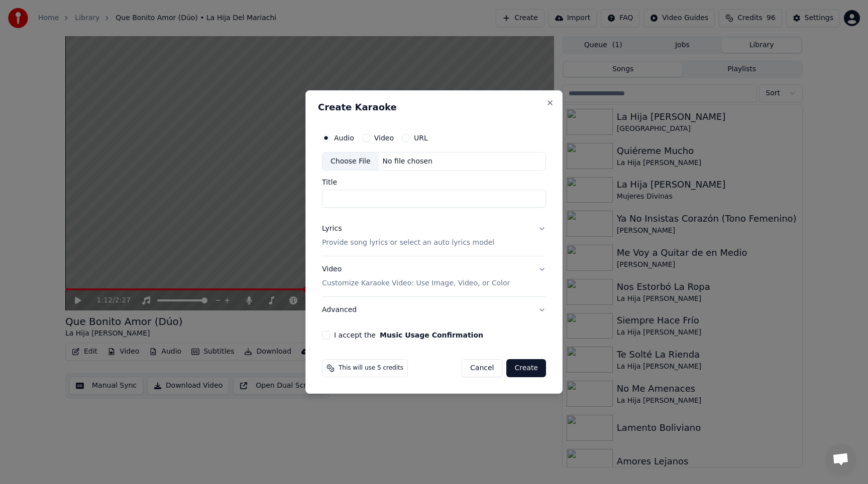 The image size is (868, 484). Describe the element at coordinates (344, 138) in the screenshot. I see `label: Audio` at that location.